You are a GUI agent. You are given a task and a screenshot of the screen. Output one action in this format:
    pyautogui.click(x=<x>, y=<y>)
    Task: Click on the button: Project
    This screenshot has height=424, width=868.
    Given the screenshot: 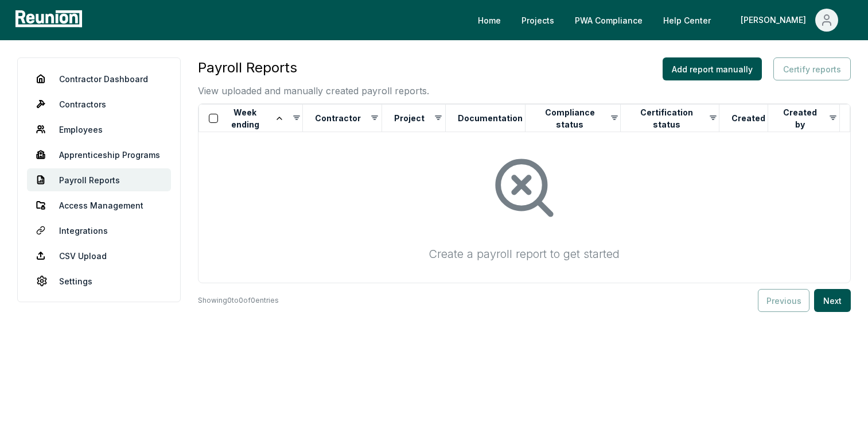 What is the action you would take?
    pyautogui.click(x=409, y=118)
    